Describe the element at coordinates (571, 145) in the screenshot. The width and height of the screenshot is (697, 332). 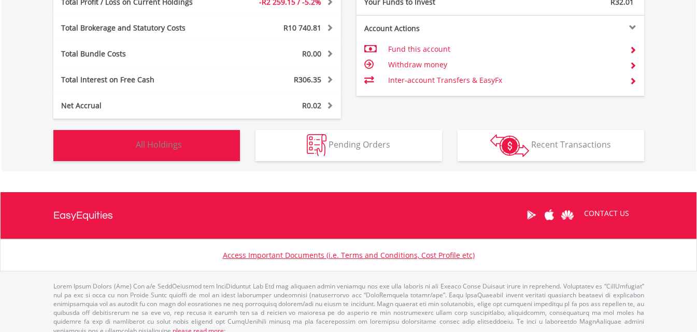
I see `span: Recent Transactions` at that location.